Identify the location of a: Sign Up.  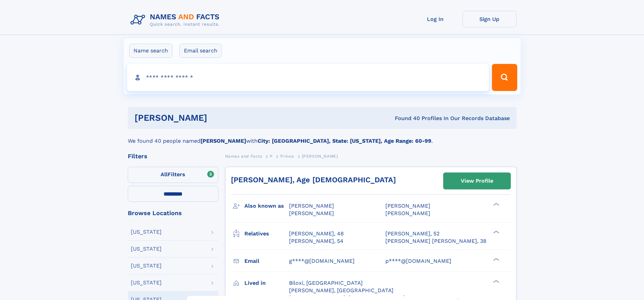
(489, 19).